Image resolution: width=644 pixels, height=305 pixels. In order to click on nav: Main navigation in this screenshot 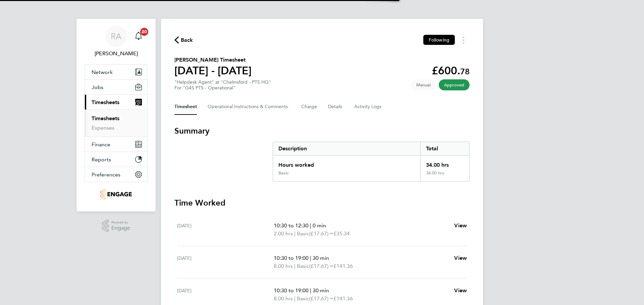, I will do `click(116, 115)`.